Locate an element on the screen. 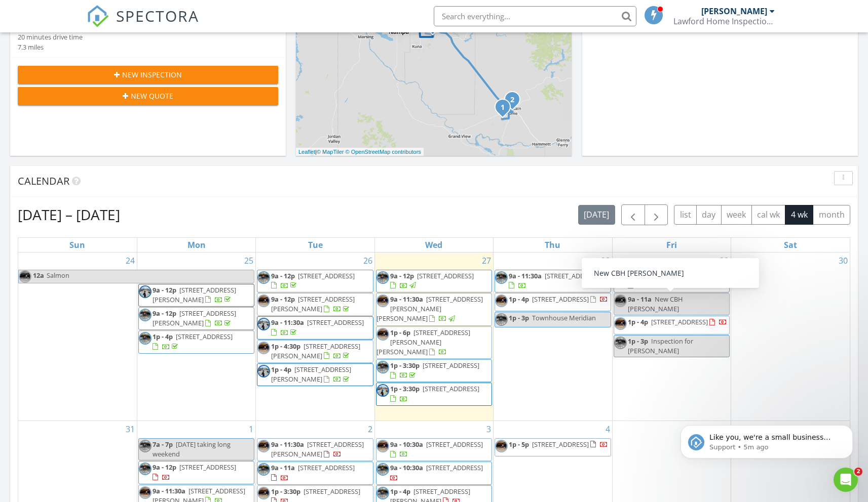  div: Lawford Home Inspections is located at coordinates (724, 22).